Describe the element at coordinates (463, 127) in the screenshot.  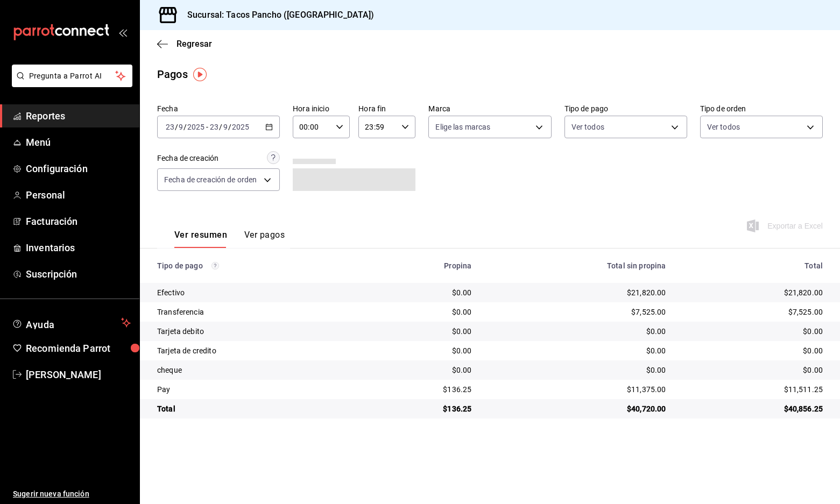
I see `span: Elige las marcas` at that location.